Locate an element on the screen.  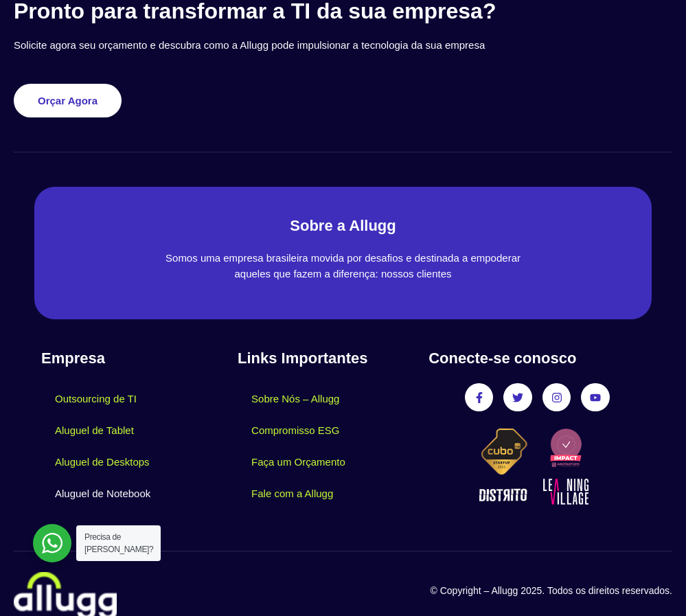
h4: Empresa is located at coordinates (139, 358).